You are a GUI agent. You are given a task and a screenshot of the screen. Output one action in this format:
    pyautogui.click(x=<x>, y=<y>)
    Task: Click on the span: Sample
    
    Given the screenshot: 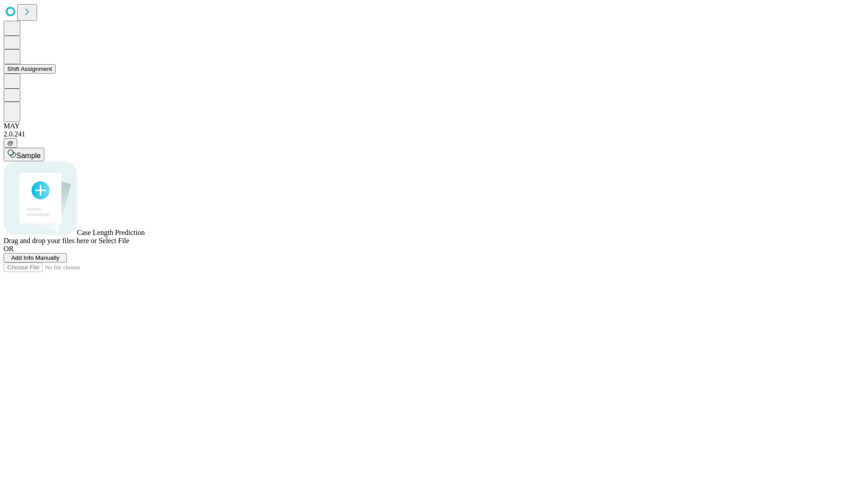 What is the action you would take?
    pyautogui.click(x=28, y=155)
    